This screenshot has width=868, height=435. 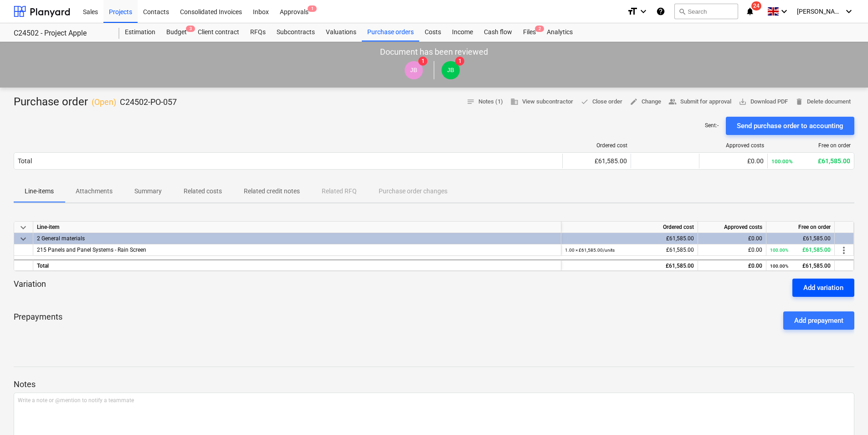 What do you see at coordinates (819, 320) in the screenshot?
I see `div: Add prepayment` at bounding box center [819, 320].